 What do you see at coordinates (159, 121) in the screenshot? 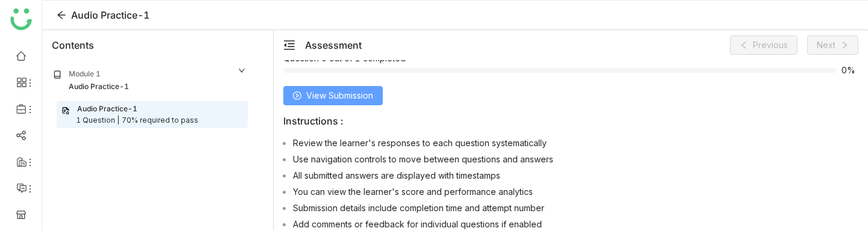
I see `div: 70% required to pass` at bounding box center [159, 121].